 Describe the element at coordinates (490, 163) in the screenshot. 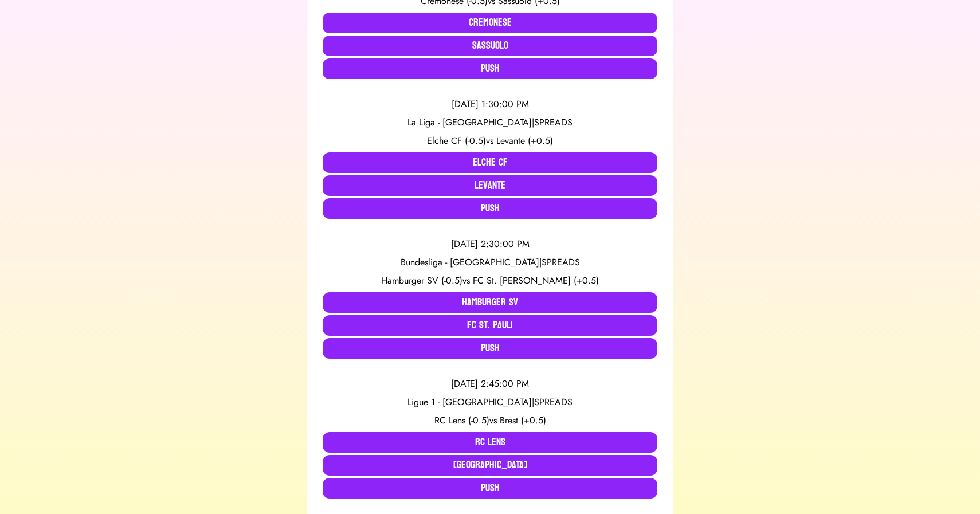

I see `button: Elche CF` at that location.